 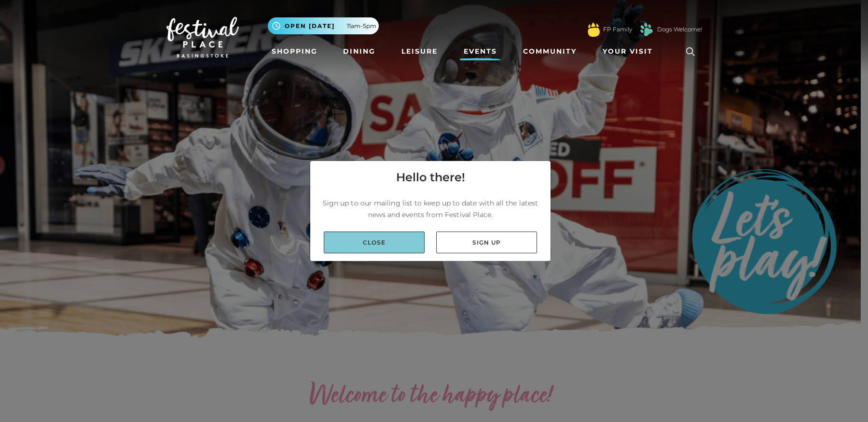 I want to click on a: Community, so click(x=549, y=51).